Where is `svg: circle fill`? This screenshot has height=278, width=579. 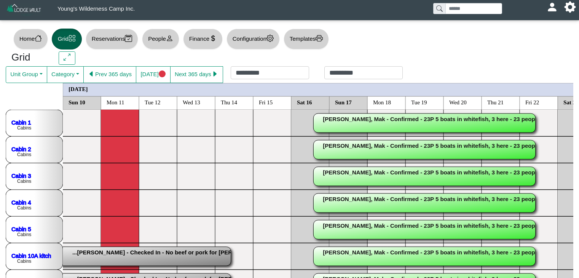 svg: circle fill is located at coordinates (162, 74).